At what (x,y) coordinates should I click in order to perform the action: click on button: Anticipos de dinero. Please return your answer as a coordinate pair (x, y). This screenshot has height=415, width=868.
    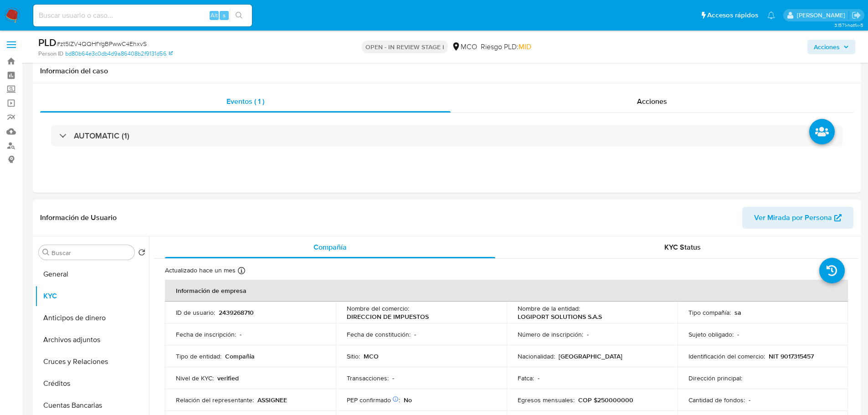
    Looking at the image, I should click on (92, 318).